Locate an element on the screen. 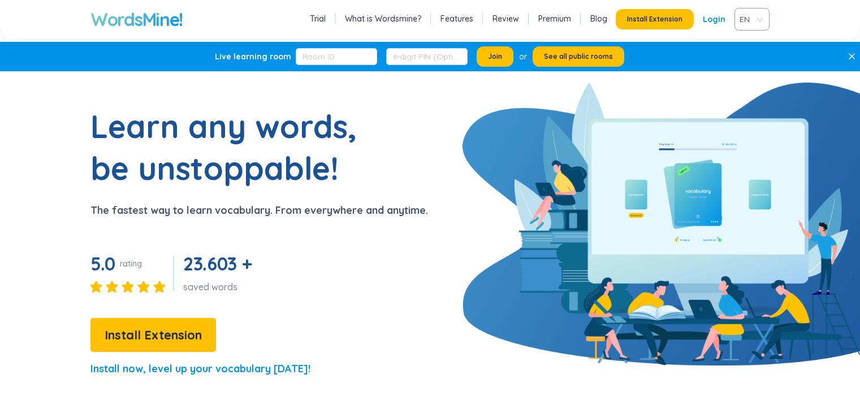 Image resolution: width=860 pixels, height=413 pixels. a: Blog is located at coordinates (598, 19).